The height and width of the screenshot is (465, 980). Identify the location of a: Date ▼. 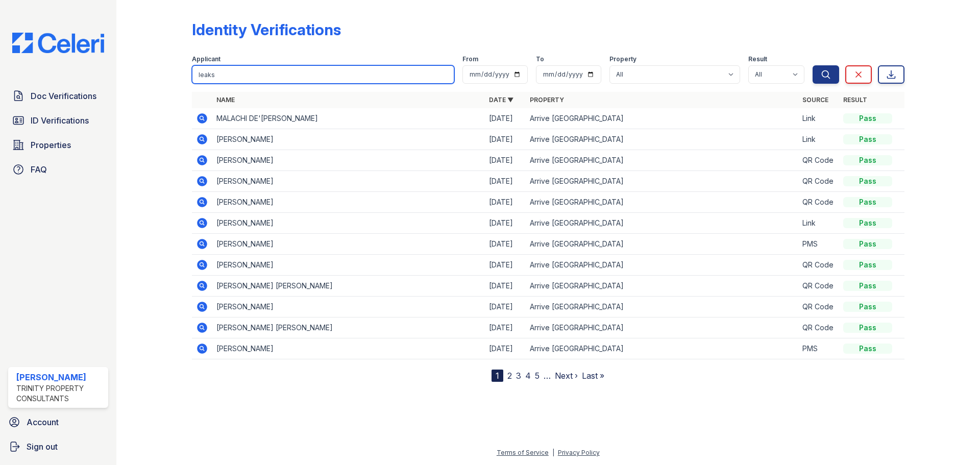
(502, 100).